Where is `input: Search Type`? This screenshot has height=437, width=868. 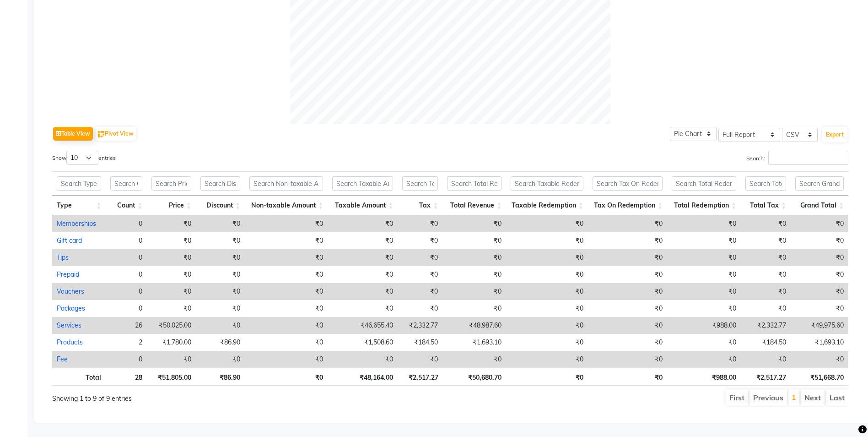
input: Search Type is located at coordinates (78, 183).